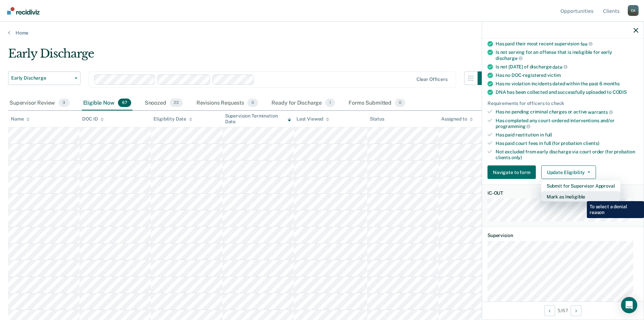 The width and height of the screenshot is (644, 320). I want to click on div: Last Viewed, so click(312, 119).